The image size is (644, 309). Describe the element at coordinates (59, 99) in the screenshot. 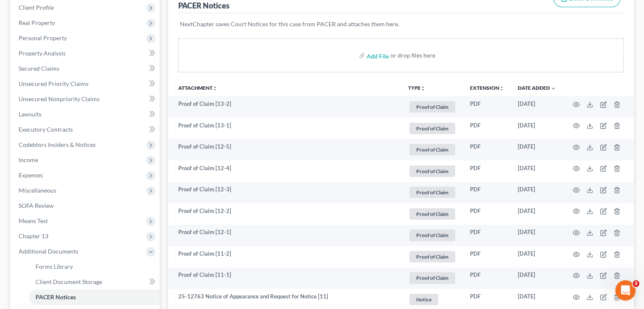

I see `span: Unsecured Nonpriority Claims` at that location.